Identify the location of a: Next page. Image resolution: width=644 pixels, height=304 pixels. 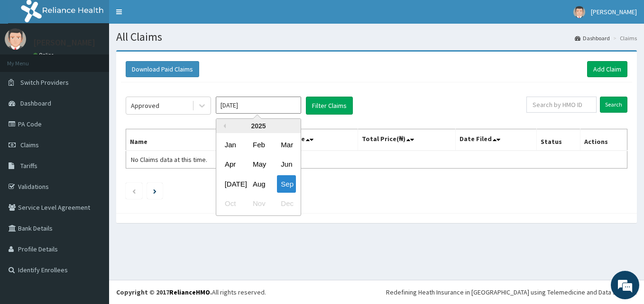
(155, 191).